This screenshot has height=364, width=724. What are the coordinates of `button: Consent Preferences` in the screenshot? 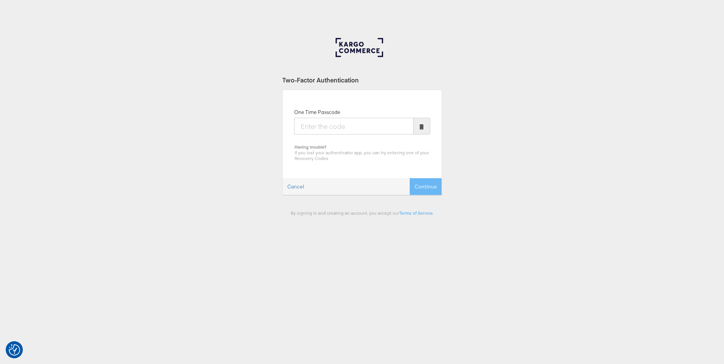 It's located at (14, 350).